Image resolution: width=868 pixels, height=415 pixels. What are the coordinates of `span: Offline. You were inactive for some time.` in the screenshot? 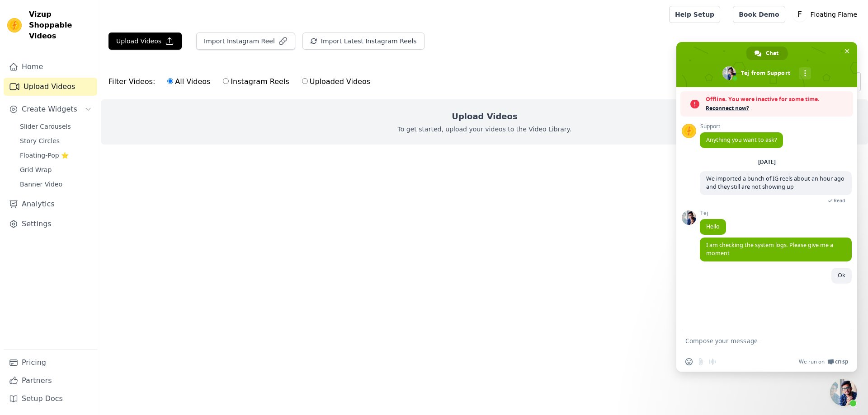 It's located at (777, 99).